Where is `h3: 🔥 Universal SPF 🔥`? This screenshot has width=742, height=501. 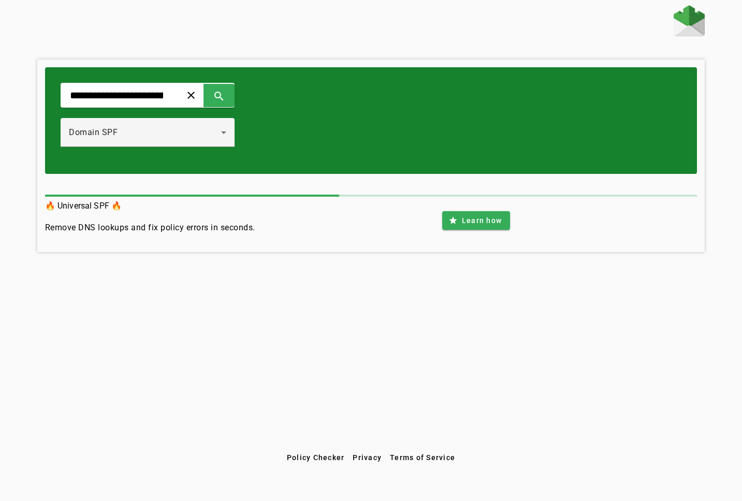
h3: 🔥 Universal SPF 🔥 is located at coordinates (150, 206).